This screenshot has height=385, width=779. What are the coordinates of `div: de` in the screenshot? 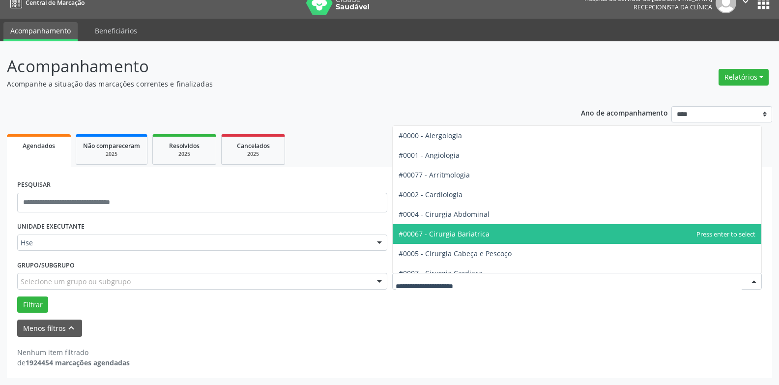 It's located at (73, 362).